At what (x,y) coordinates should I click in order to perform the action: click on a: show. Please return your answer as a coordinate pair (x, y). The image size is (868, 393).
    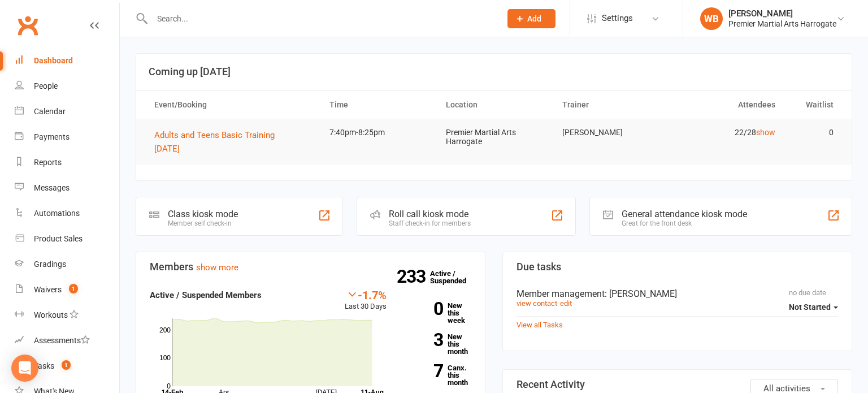
    Looking at the image, I should click on (766, 133).